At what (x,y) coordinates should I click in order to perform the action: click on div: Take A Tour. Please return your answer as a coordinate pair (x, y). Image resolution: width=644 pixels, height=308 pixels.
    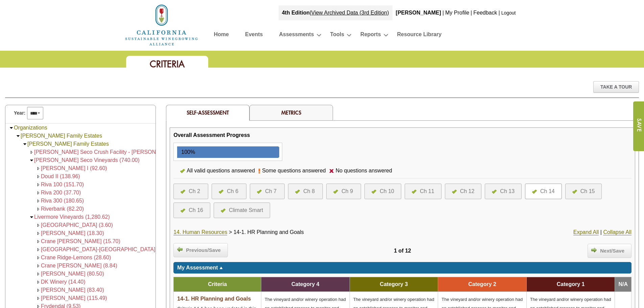
    Looking at the image, I should click on (616, 87).